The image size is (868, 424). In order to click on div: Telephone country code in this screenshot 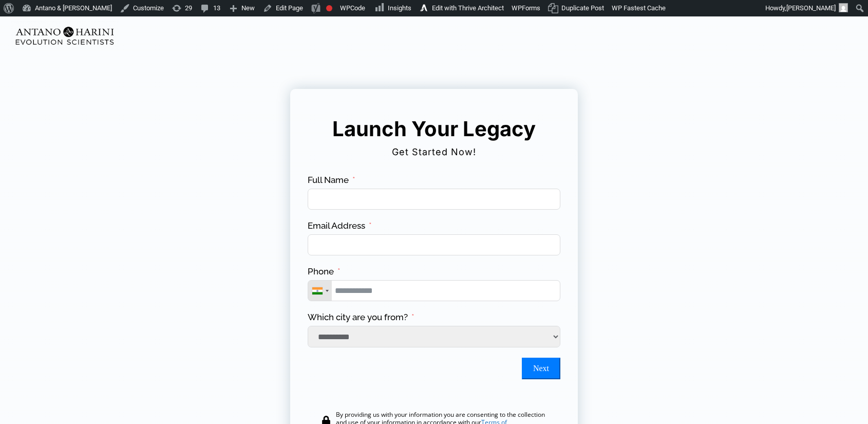, I will do `click(320, 290)`.